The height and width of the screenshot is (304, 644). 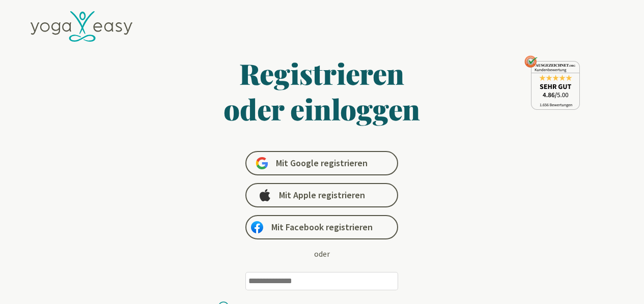 What do you see at coordinates (322, 164) in the screenshot?
I see `a: Mit Google registrieren` at bounding box center [322, 164].